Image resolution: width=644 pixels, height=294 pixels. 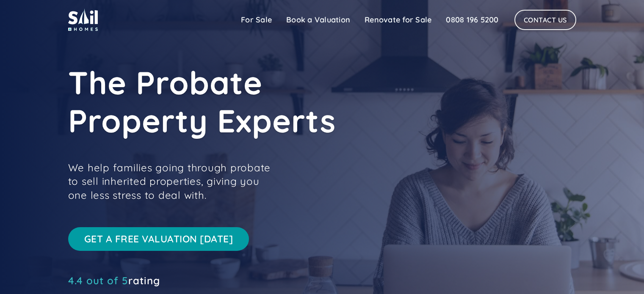 I want to click on img: sail home logo, so click(x=83, y=20).